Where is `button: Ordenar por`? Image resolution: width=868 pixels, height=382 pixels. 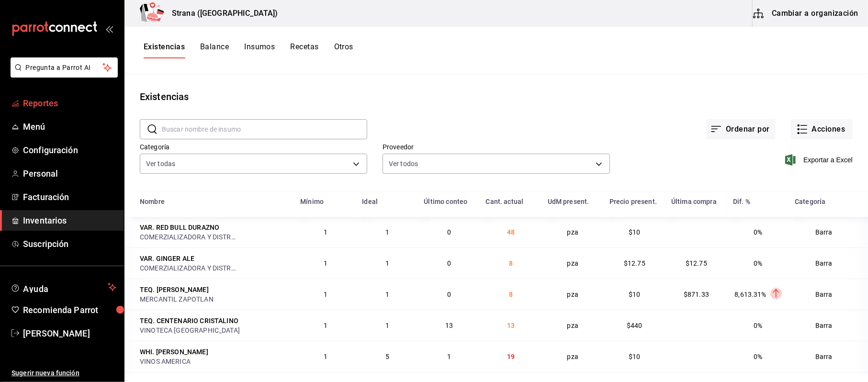
button: Ordenar por is located at coordinates (741, 129).